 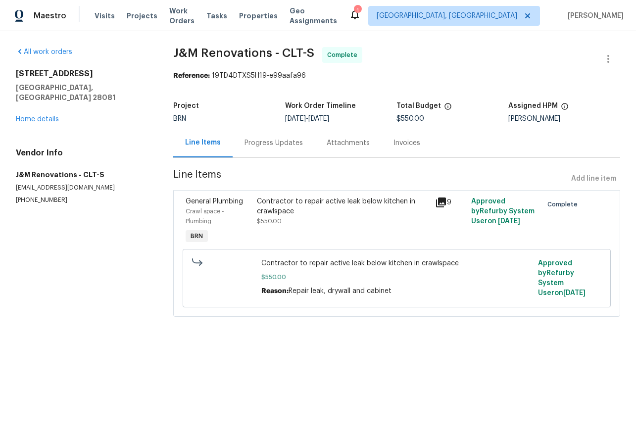 I want to click on span: Line Items, so click(x=370, y=179).